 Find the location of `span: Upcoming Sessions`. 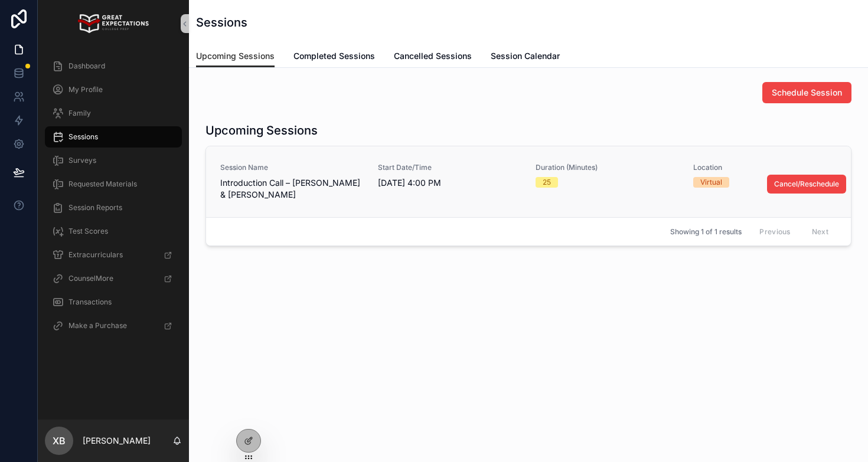

span: Upcoming Sessions is located at coordinates (235, 56).